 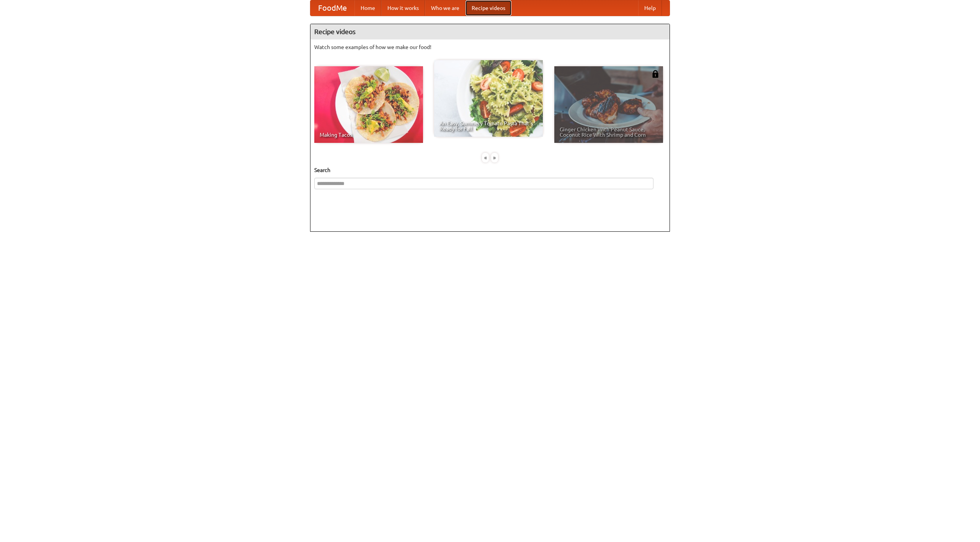 What do you see at coordinates (368, 8) in the screenshot?
I see `a: Home` at bounding box center [368, 8].